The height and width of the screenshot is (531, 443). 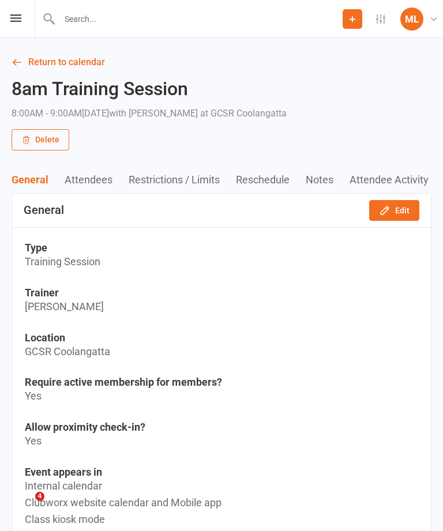 I want to click on td: Trainer, so click(x=221, y=292).